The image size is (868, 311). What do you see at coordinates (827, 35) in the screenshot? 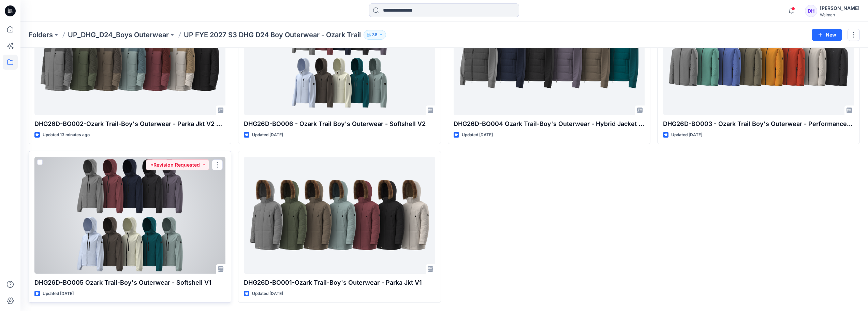
I see `button: New` at bounding box center [827, 35].